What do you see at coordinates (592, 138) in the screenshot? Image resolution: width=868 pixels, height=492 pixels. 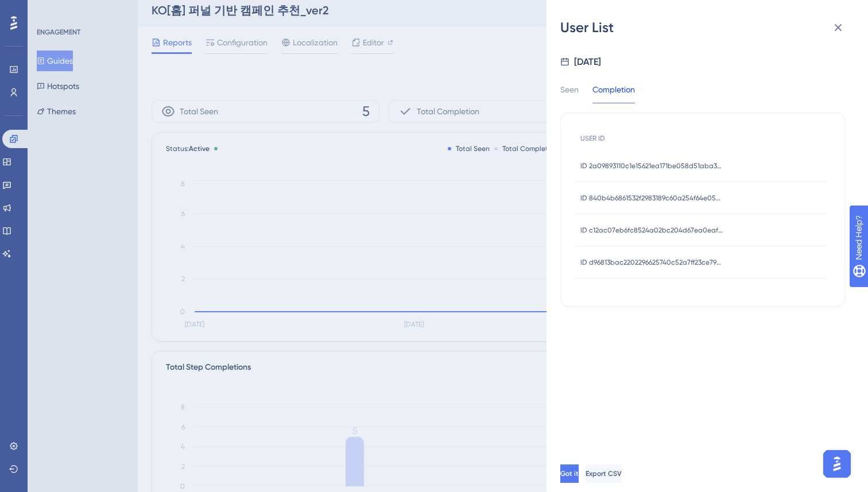 I see `span: USER ID` at bounding box center [592, 138].